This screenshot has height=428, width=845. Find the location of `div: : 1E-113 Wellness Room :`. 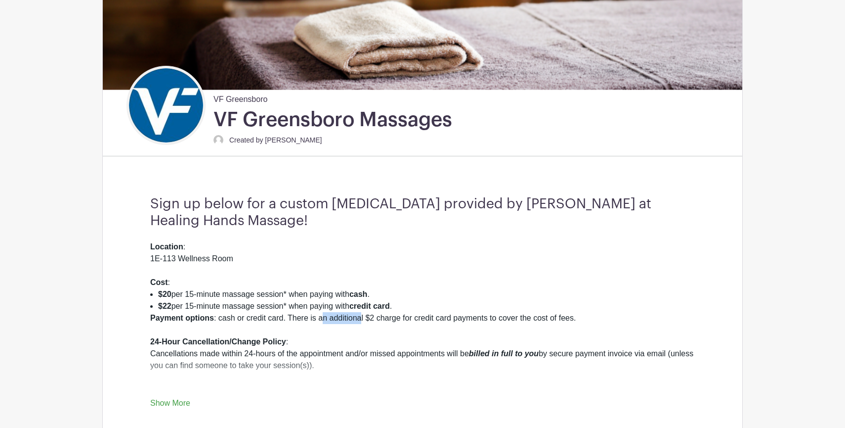

div: : 1E-113 Wellness Room : is located at coordinates (423, 264).